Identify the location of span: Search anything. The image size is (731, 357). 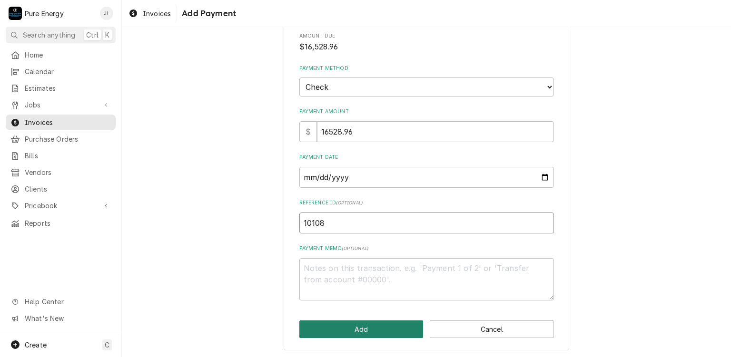
(49, 35).